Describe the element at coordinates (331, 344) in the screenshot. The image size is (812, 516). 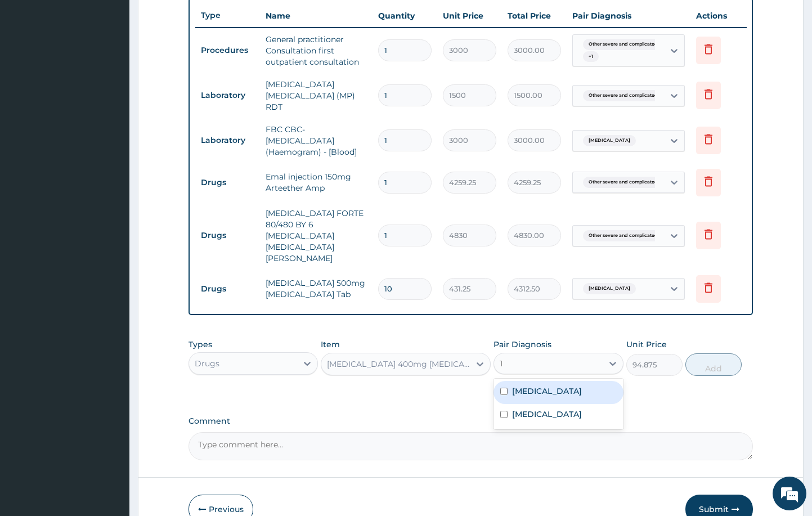
I see `label: Item` at that location.